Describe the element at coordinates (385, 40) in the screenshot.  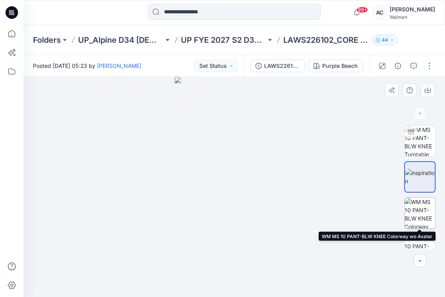
I see `p: 44` at that location.